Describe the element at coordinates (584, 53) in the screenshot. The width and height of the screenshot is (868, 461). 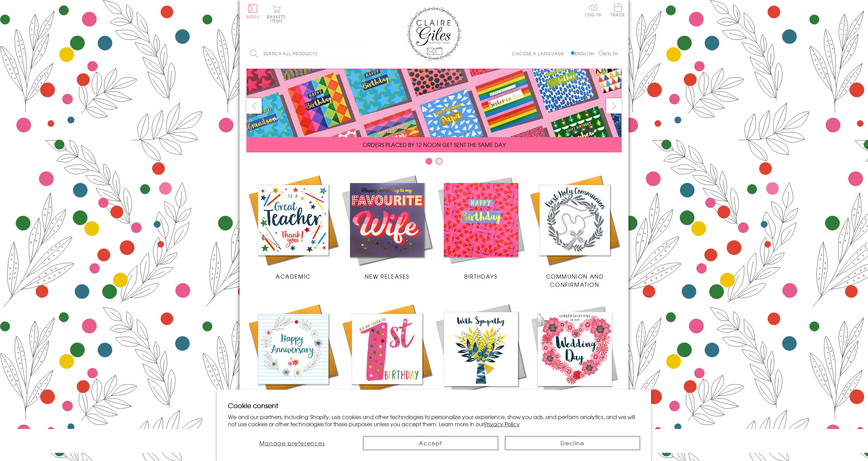
I see `label: English` at that location.